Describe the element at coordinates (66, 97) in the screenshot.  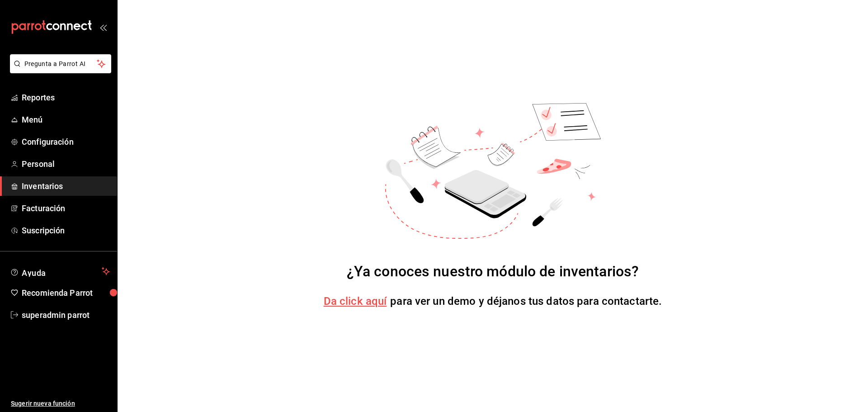
I see `span: Reportes` at that location.